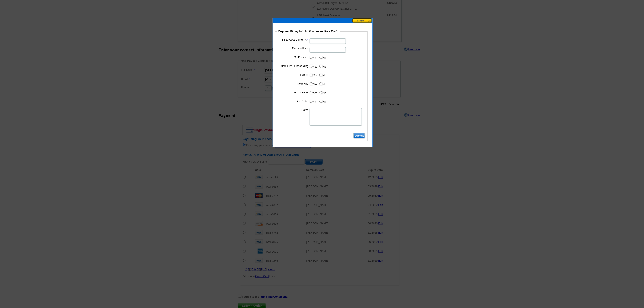  I want to click on label: Co-Branded, so click(293, 57).